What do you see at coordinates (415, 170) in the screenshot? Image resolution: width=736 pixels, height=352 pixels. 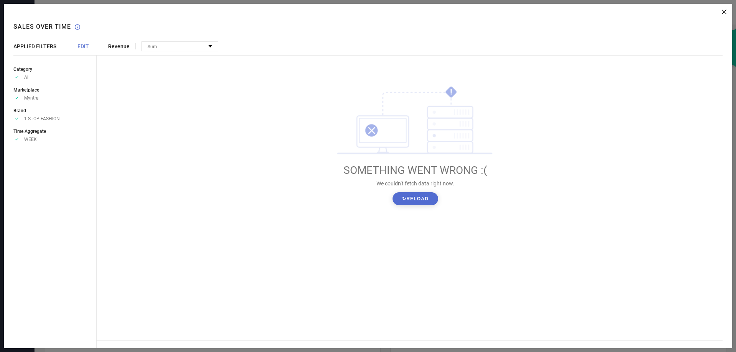 I see `span: SOMETHING WENT WRONG :(` at bounding box center [415, 170].